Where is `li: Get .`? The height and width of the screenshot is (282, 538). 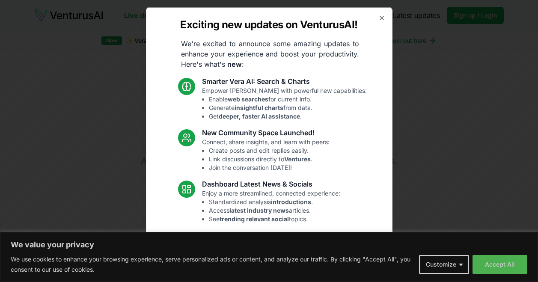
li: Get . is located at coordinates (287, 116).